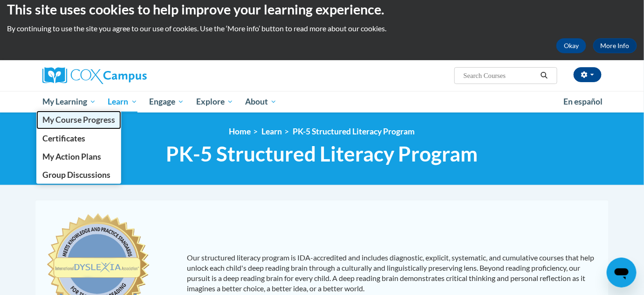 The width and height of the screenshot is (644, 295). I want to click on a: My Learning, so click(69, 101).